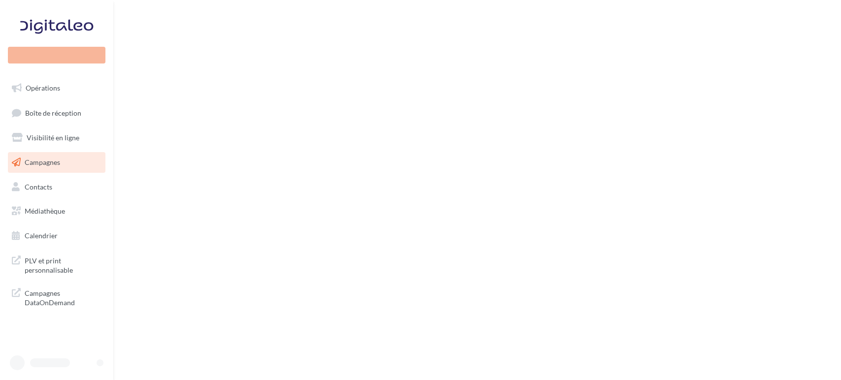  Describe the element at coordinates (57, 55) in the screenshot. I see `div: Nouvelle campagne` at that location.